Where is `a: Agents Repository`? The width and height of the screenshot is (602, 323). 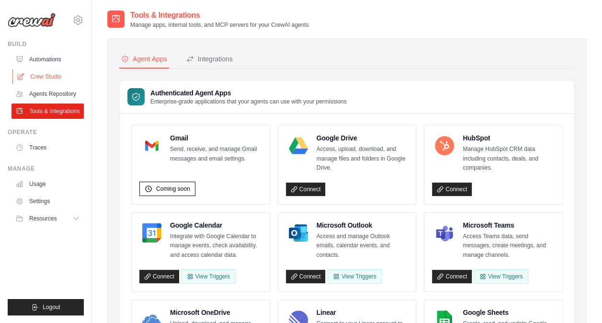 a: Agents Repository is located at coordinates (47, 94).